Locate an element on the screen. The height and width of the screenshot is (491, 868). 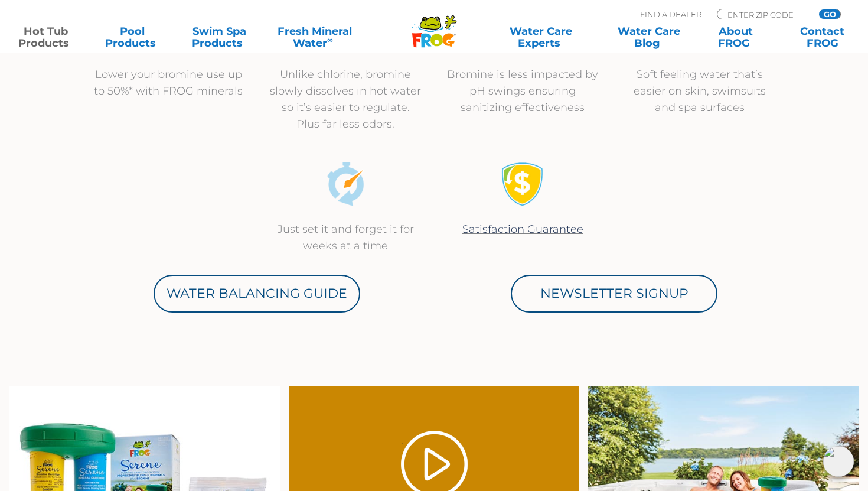
a: Water CareExperts is located at coordinates (541, 37).